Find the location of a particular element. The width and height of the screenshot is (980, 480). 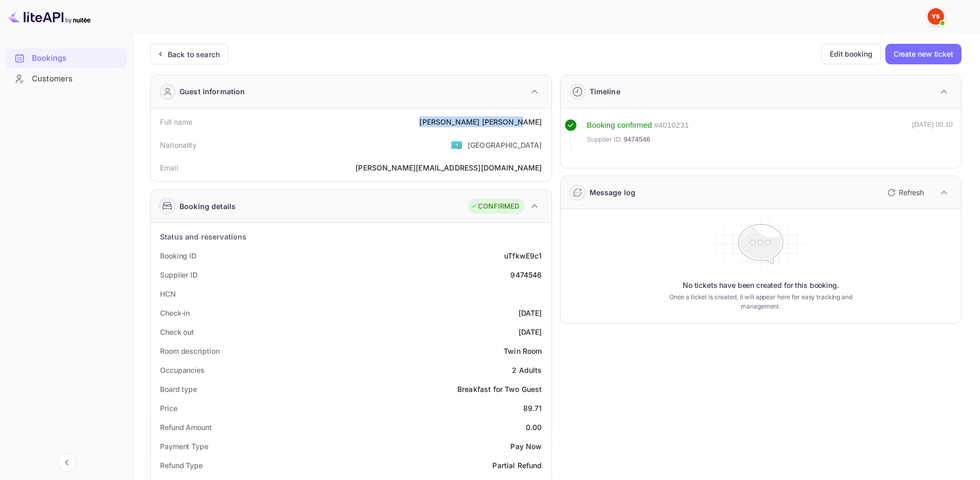

div: 0.00 is located at coordinates (534, 426).